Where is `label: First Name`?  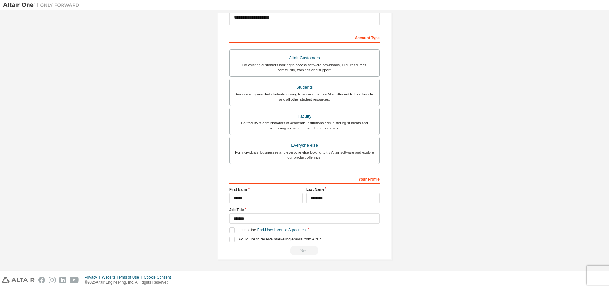
label: First Name is located at coordinates (266, 190).